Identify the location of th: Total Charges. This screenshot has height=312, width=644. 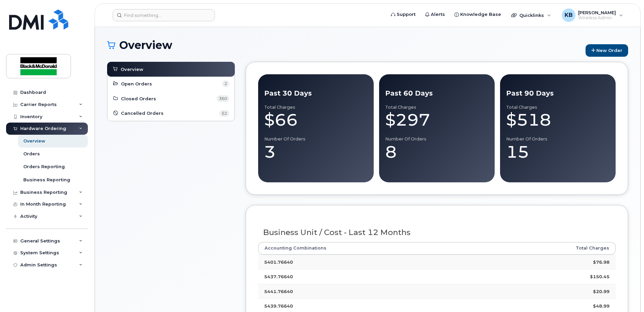
(548, 248).